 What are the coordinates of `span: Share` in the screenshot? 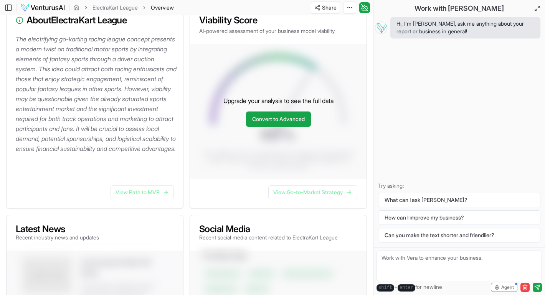 It's located at (329, 8).